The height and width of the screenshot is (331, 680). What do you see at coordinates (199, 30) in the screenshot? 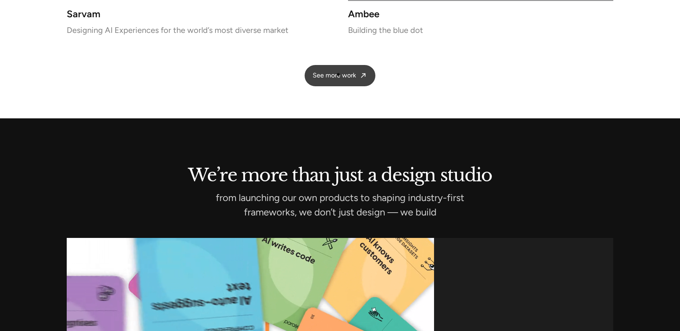
I see `p: Designing AI Experiences for the world’s most diverse market` at bounding box center [199, 30].